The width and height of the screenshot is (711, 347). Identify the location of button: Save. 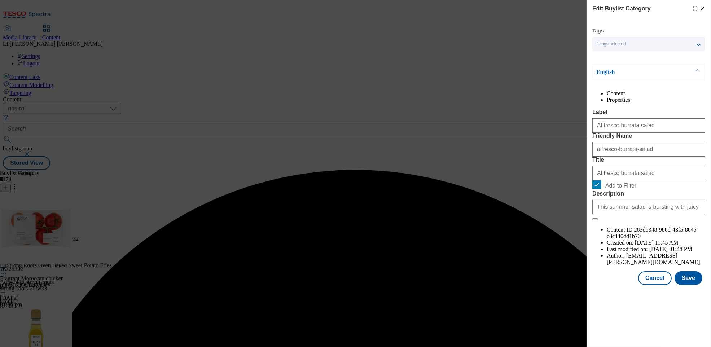
(689, 278).